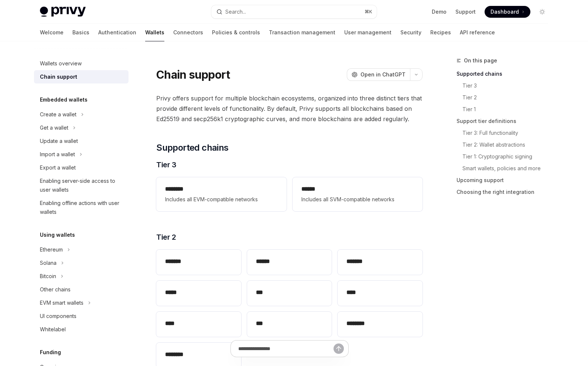  What do you see at coordinates (440, 33) in the screenshot?
I see `a: Recipes` at bounding box center [440, 33].